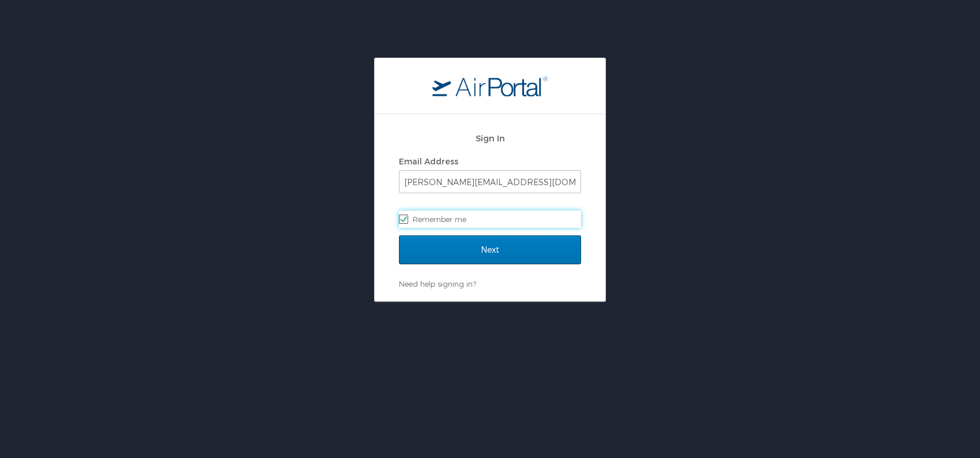 The image size is (980, 458). I want to click on label: Remember me, so click(490, 219).